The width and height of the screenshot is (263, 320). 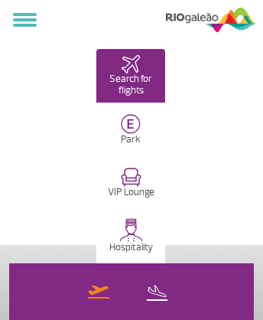 I want to click on p: VIP Lounge, so click(x=131, y=192).